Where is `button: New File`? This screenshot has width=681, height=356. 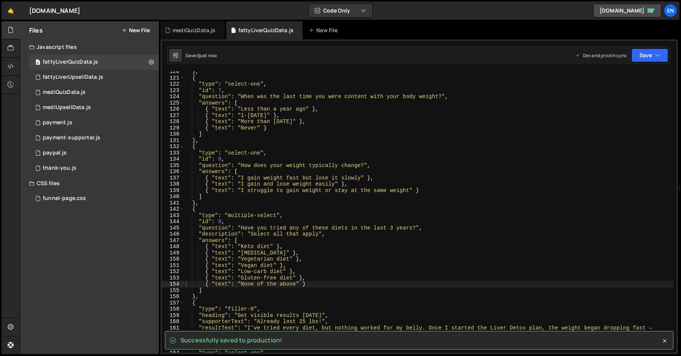
button: New File is located at coordinates (135, 30).